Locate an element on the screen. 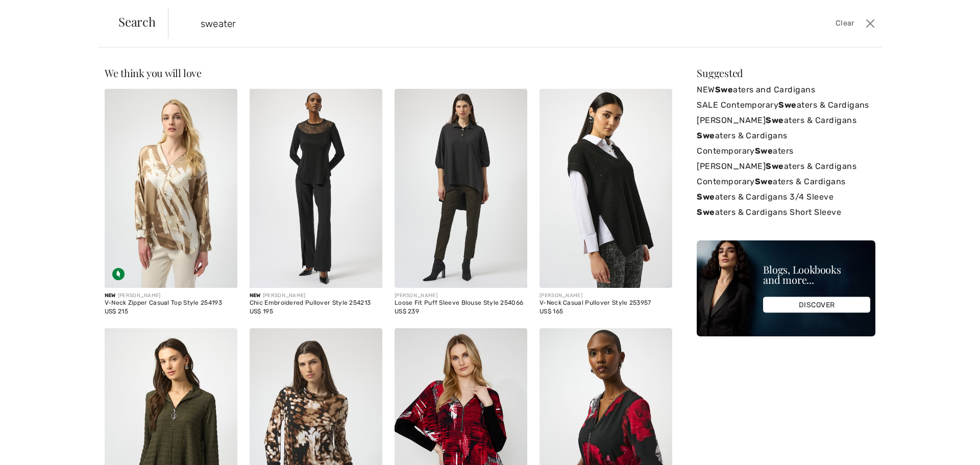 The image size is (980, 465). div: DISCOVER is located at coordinates (817, 305).